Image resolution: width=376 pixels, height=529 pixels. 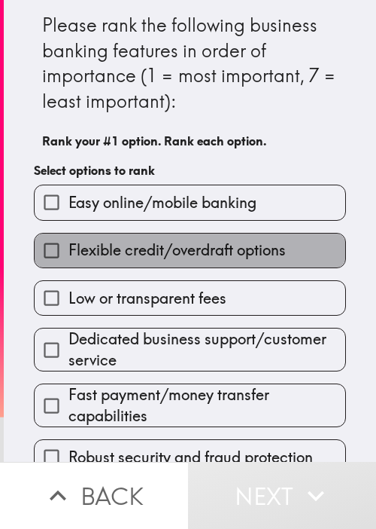 I want to click on h6: Select options to rank, so click(x=190, y=170).